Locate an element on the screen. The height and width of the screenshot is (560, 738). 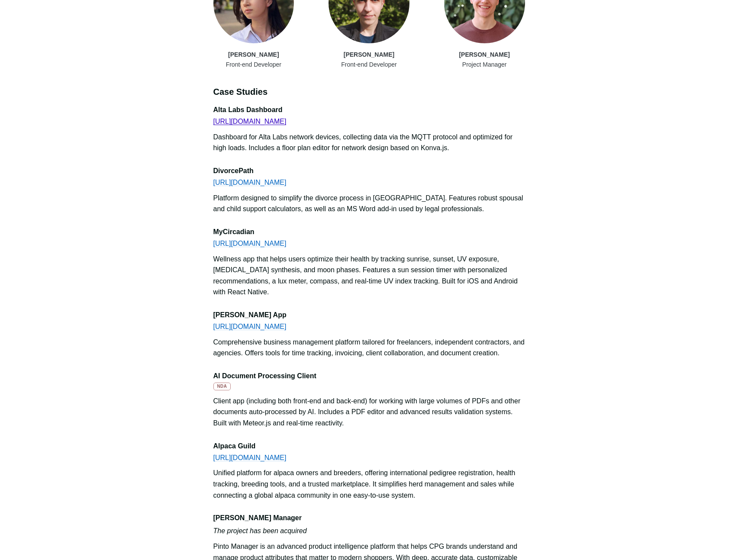
h3: Case Studies is located at coordinates (369, 92).